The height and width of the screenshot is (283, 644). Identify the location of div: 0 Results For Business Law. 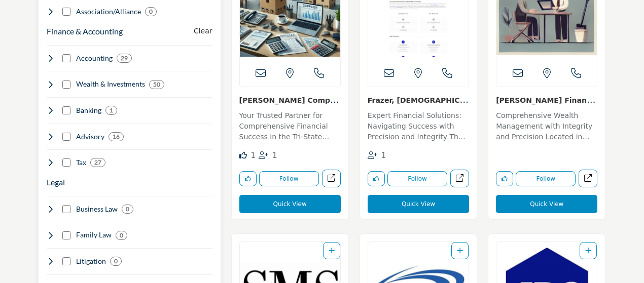
(127, 209).